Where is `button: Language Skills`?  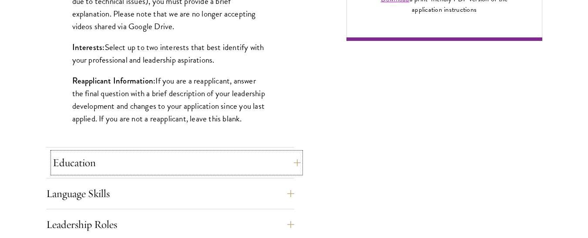 button: Language Skills is located at coordinates (170, 194).